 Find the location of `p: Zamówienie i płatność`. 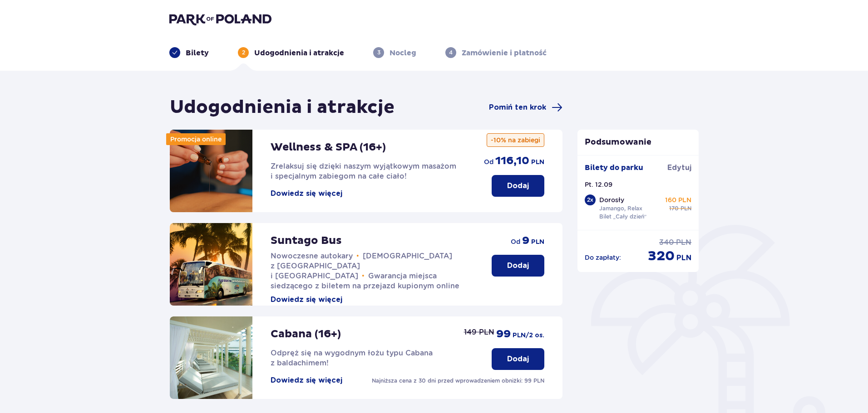

p: Zamówienie i płatność is located at coordinates (504, 53).